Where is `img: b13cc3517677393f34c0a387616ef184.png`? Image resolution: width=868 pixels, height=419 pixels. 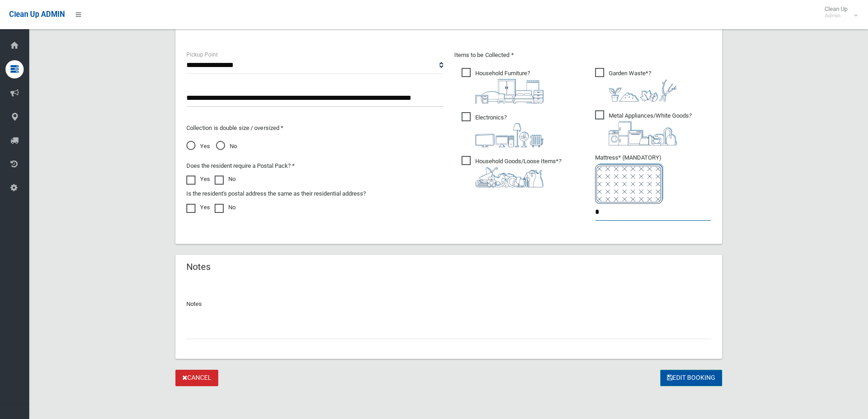 img: b13cc3517677393f34c0a387616ef184.png is located at coordinates (510, 177).